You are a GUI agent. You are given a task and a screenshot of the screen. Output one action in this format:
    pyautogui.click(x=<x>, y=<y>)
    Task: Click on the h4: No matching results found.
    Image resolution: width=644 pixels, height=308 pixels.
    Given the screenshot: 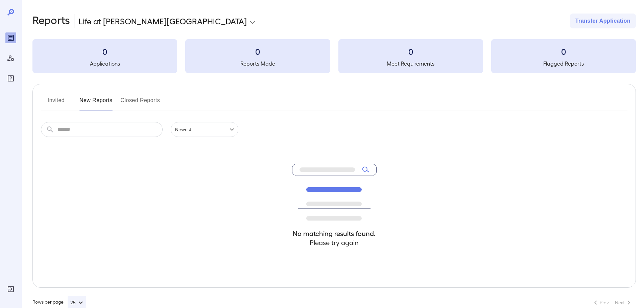 What is the action you would take?
    pyautogui.click(x=334, y=233)
    